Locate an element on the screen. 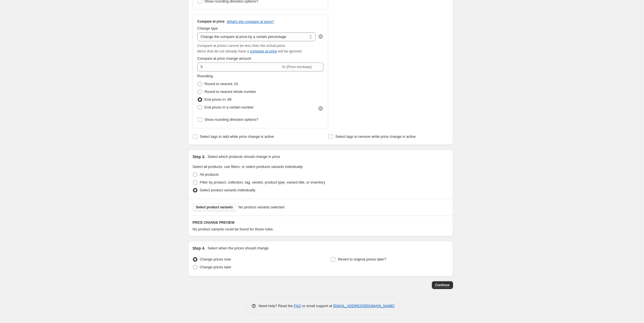 Image resolution: width=644 pixels, height=323 pixels. i: will be ignored. is located at coordinates (290, 51).